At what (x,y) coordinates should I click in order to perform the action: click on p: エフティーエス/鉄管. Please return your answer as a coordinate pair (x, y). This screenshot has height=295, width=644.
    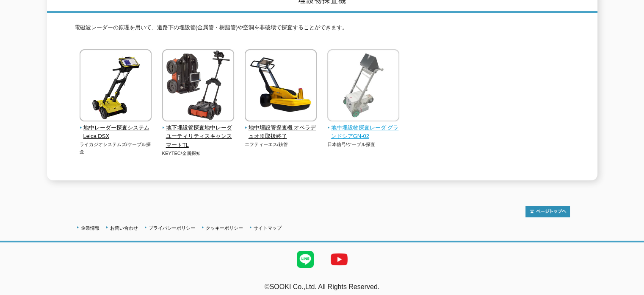
    Looking at the image, I should click on (281, 144).